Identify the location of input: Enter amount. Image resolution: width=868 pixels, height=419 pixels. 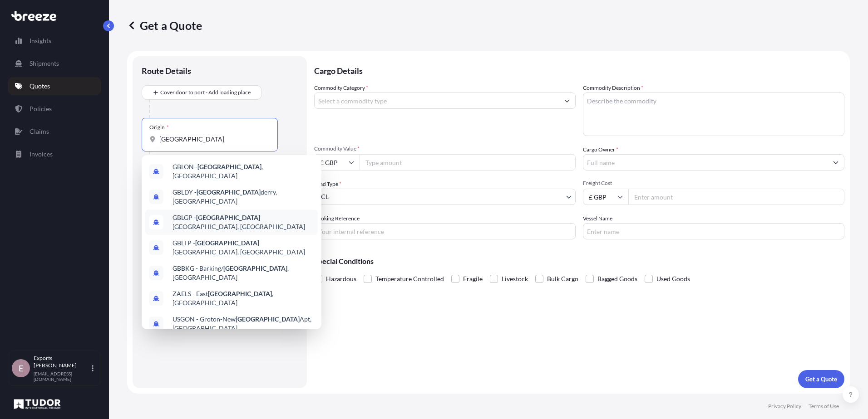
(736, 197).